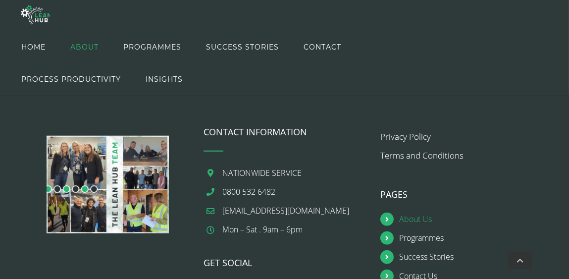 Image resolution: width=569 pixels, height=279 pixels. What do you see at coordinates (262, 173) in the screenshot?
I see `span: NATIONWIDE SERVICE` at bounding box center [262, 173].